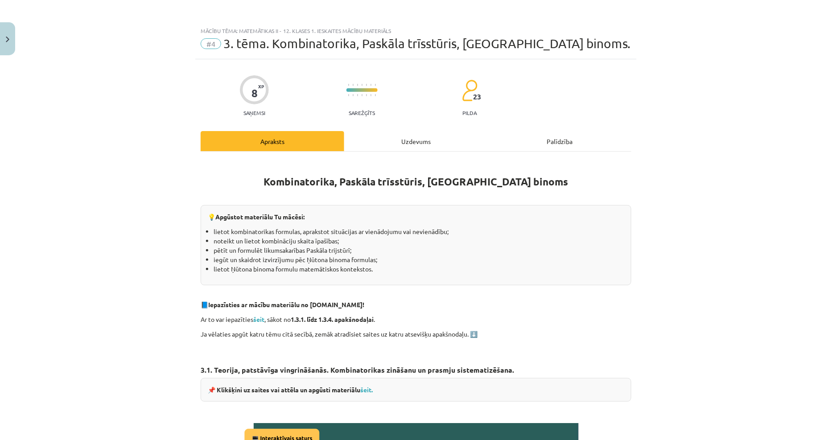  I want to click on strong: 1.3.1. līdz 1.3.4. apakšnodaļai, so click(332, 319).